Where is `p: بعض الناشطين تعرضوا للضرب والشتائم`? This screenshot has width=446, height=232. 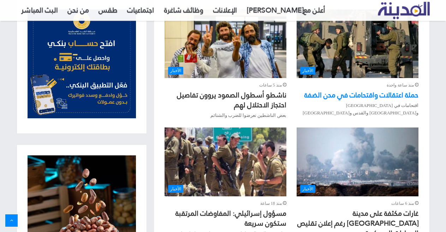 p: بعض الناشطين تعرضوا للضرب والشتائم is located at coordinates (225, 115).